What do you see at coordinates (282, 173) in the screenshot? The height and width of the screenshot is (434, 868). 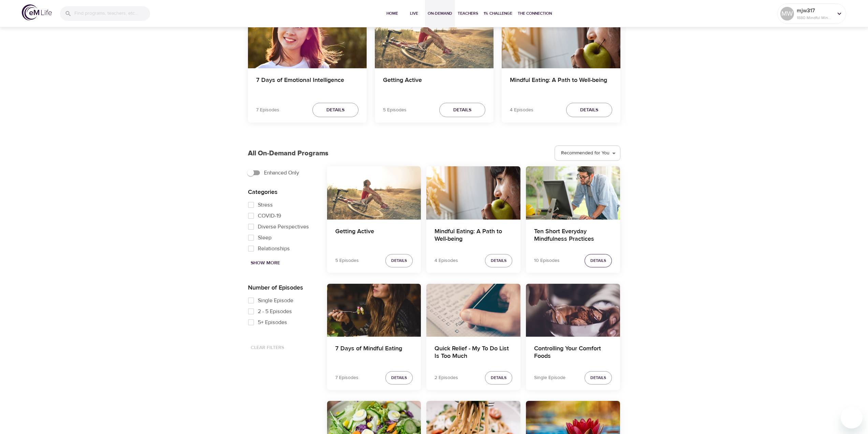 I see `span: Enhanced Only` at bounding box center [282, 173].